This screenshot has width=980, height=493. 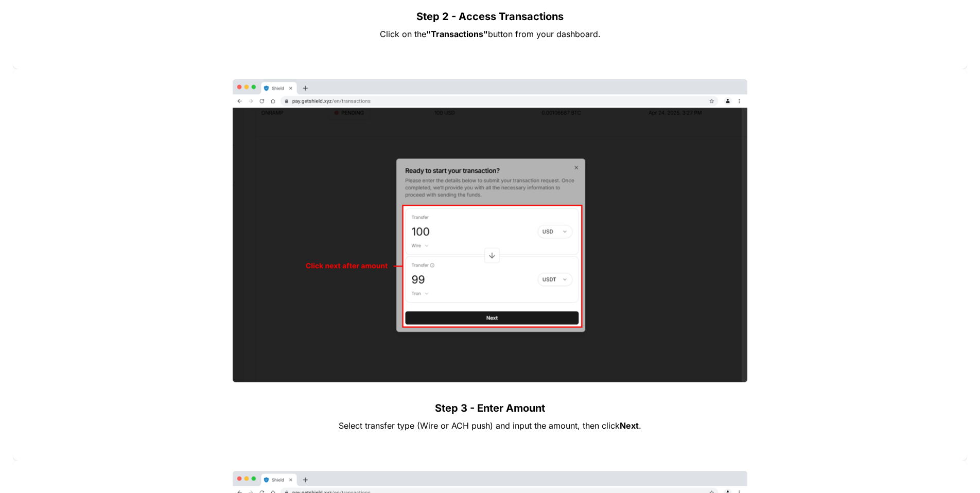 What do you see at coordinates (457, 34) in the screenshot?
I see `strong: "Transactions"` at bounding box center [457, 34].